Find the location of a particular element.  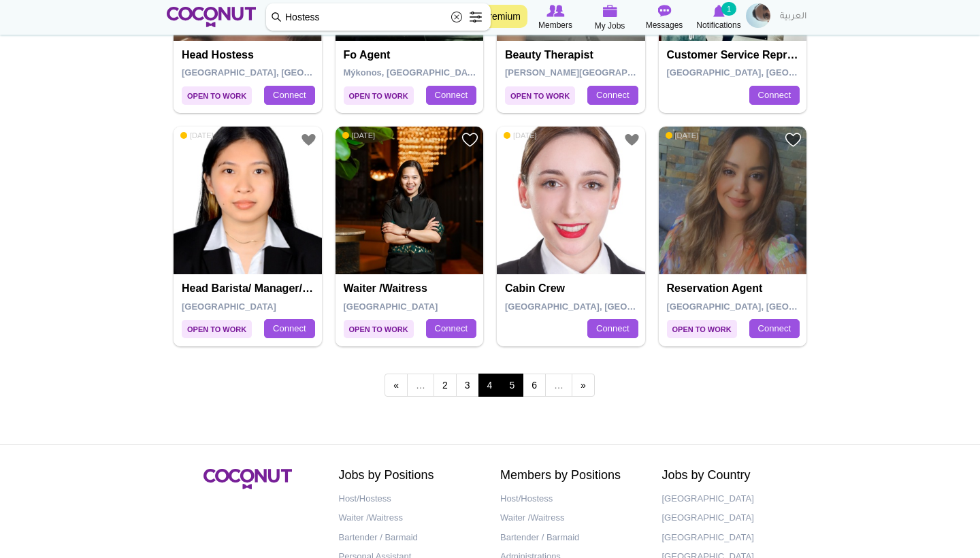

span: My Jobs is located at coordinates (609, 26).